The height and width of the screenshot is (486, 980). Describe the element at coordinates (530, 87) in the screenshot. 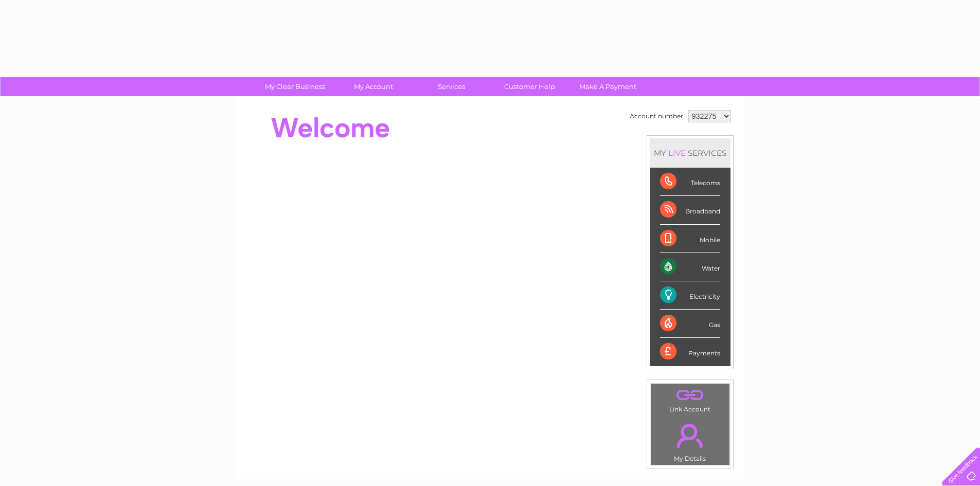

I see `a: Customer Help` at that location.